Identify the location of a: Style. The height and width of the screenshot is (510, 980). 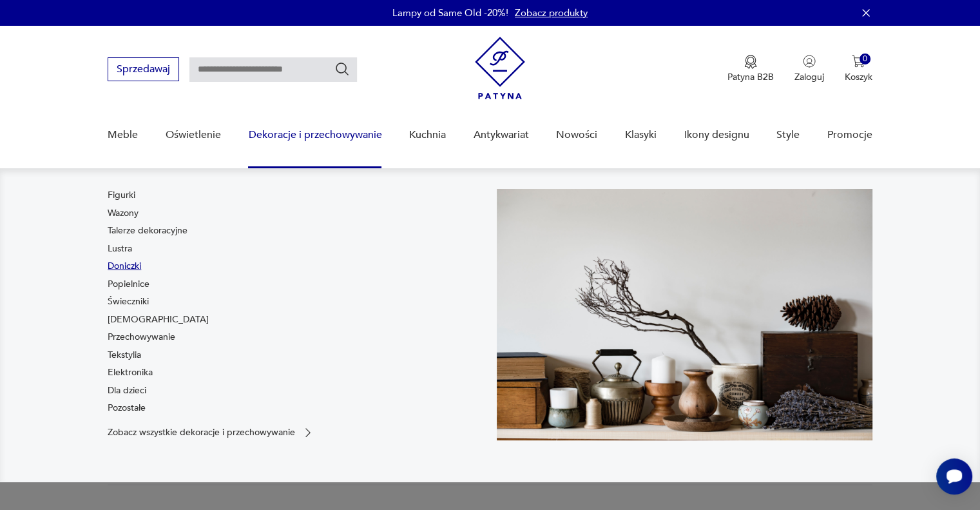
(789, 135).